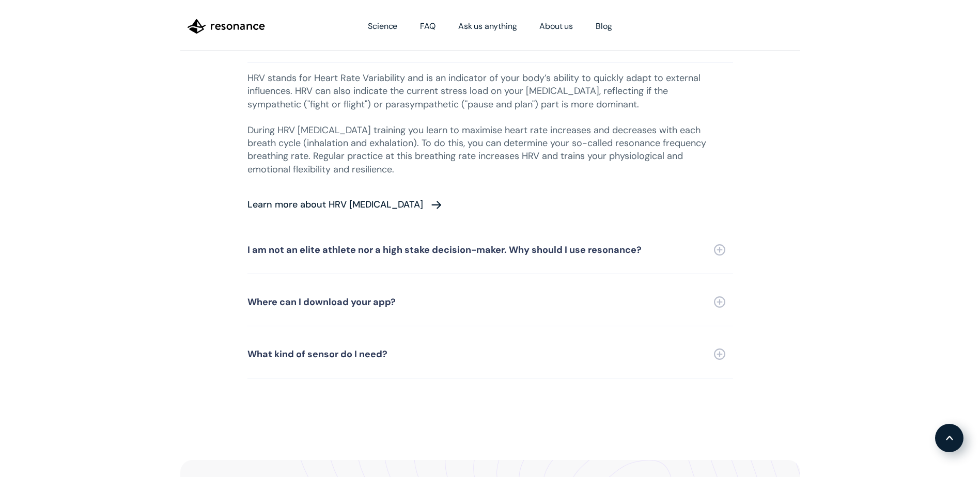  What do you see at coordinates (427, 26) in the screenshot?
I see `a: FAQ` at bounding box center [427, 26].